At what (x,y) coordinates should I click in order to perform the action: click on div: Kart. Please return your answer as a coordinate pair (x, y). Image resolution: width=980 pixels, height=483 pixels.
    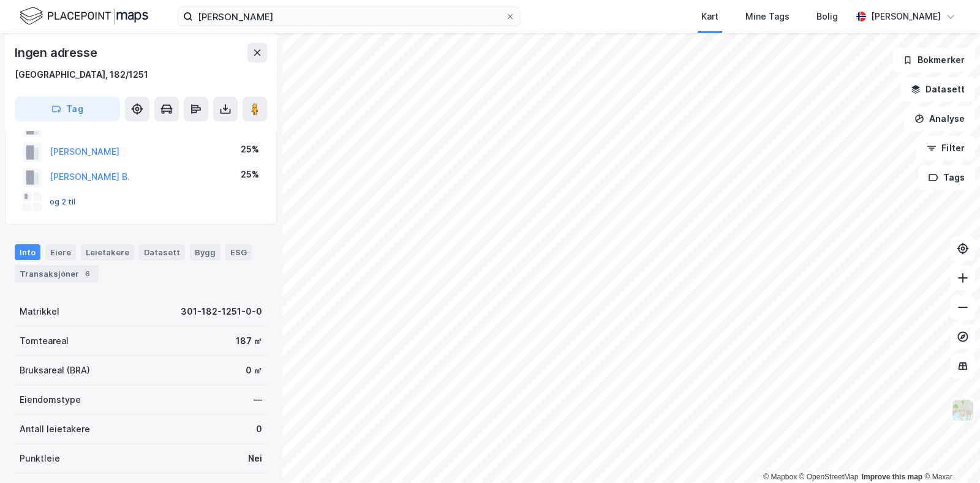
    Looking at the image, I should click on (710, 16).